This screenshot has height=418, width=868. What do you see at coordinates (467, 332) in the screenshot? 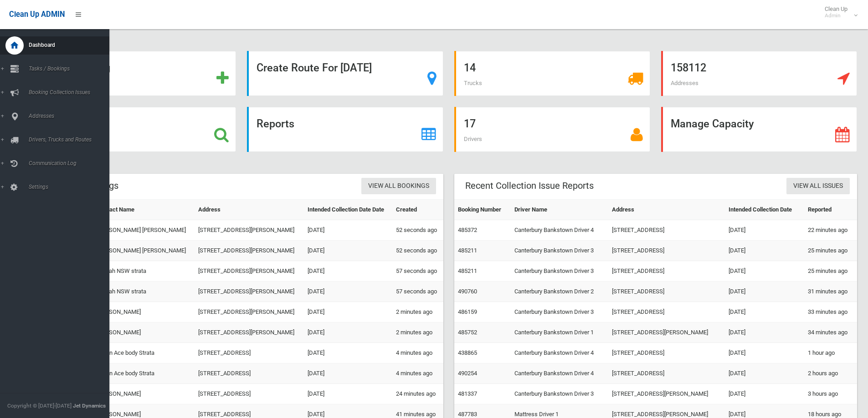
I see `a: 485752` at bounding box center [467, 332].